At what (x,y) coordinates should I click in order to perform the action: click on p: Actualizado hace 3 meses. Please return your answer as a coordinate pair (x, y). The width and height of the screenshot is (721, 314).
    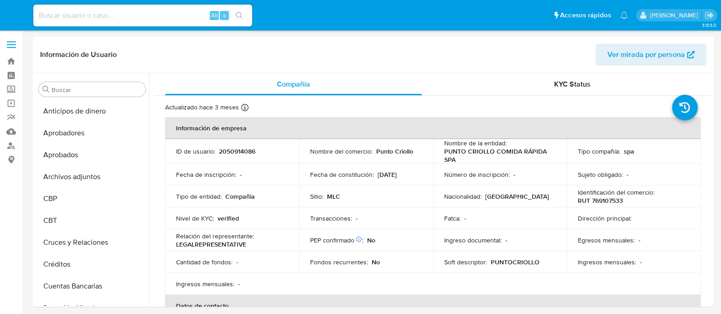
    Looking at the image, I should click on (202, 107).